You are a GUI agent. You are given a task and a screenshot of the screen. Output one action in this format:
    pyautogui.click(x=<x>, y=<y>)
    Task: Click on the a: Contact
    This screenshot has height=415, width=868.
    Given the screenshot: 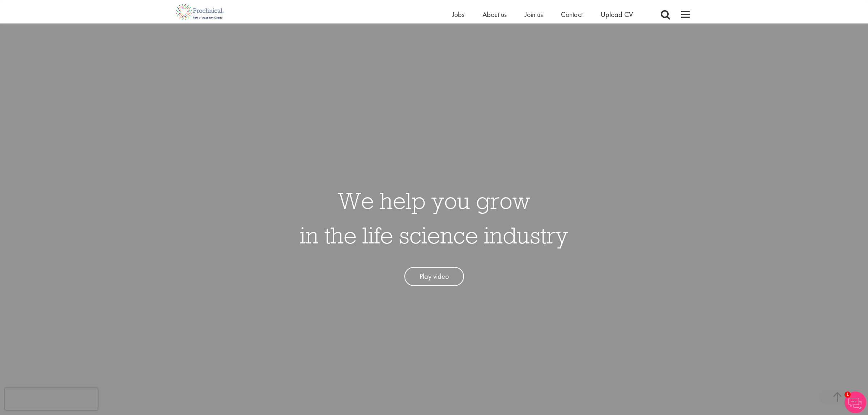 What is the action you would take?
    pyautogui.click(x=572, y=15)
    